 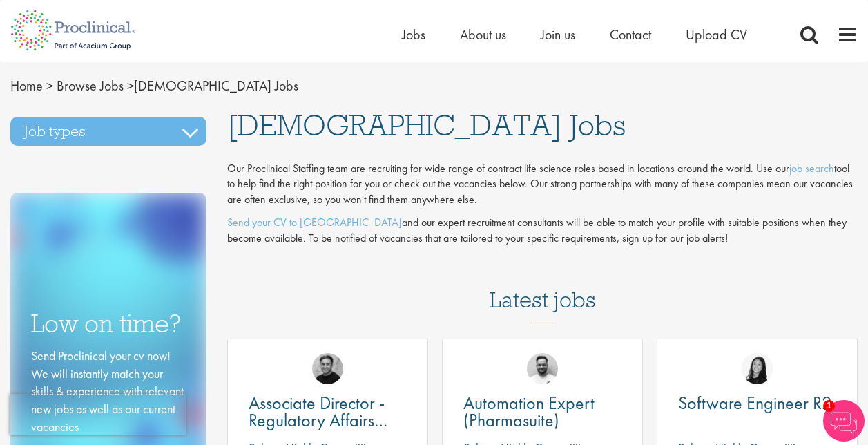 What do you see at coordinates (542, 231) in the screenshot?
I see `p: and our expert recruitment consultants will be able to match your profile with suitable positions...` at bounding box center [542, 231].